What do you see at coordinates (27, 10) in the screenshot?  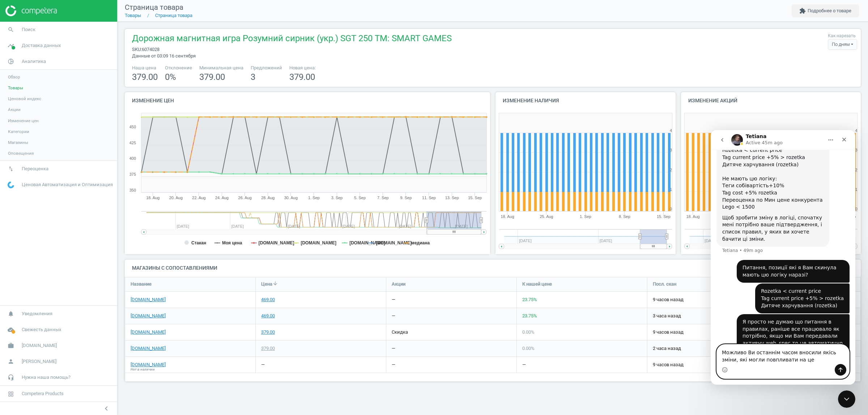 I see `img: Profile image for Tetiana` at bounding box center [27, 10].